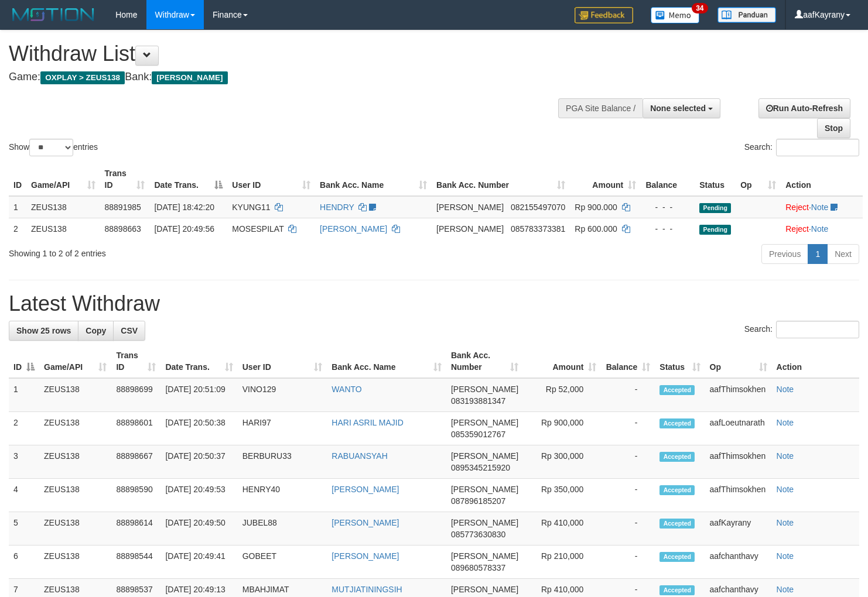  Describe the element at coordinates (17, 179) in the screenshot. I see `th: ID` at that location.